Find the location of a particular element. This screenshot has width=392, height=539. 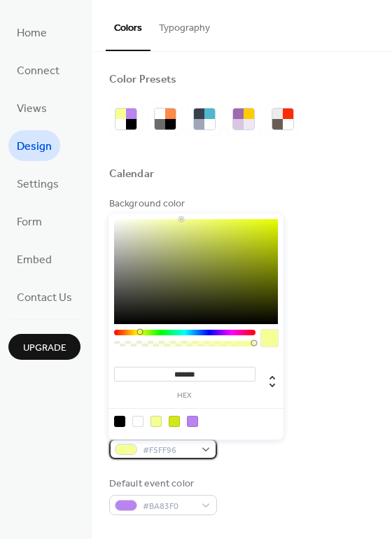

span: Contact Us is located at coordinates (44, 298).